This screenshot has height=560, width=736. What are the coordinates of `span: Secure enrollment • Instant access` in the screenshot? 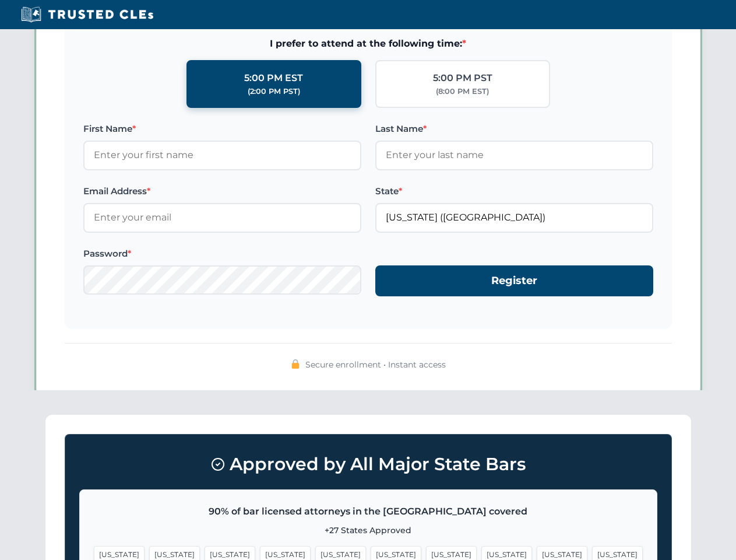 It's located at (376, 365).